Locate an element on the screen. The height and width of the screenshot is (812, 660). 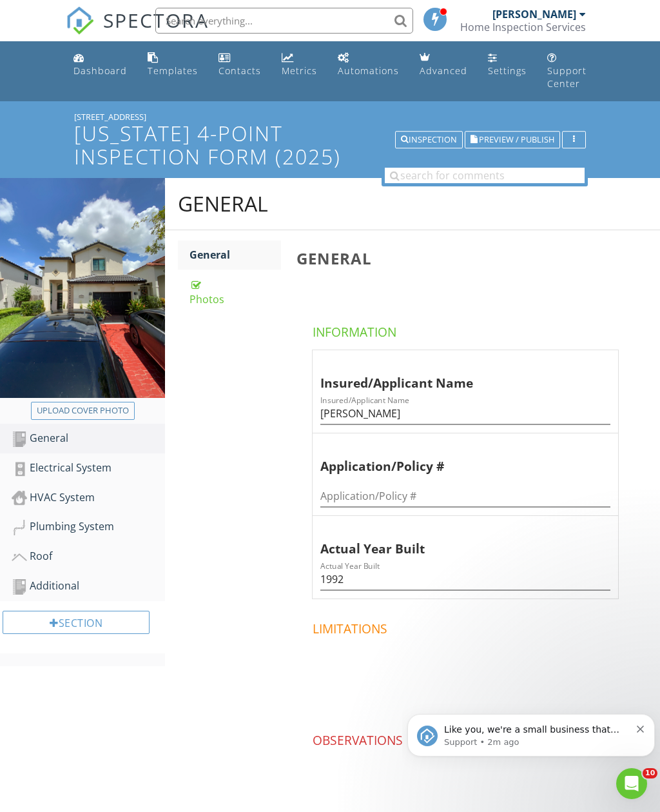
a: Metrics is located at coordinates (299, 64).